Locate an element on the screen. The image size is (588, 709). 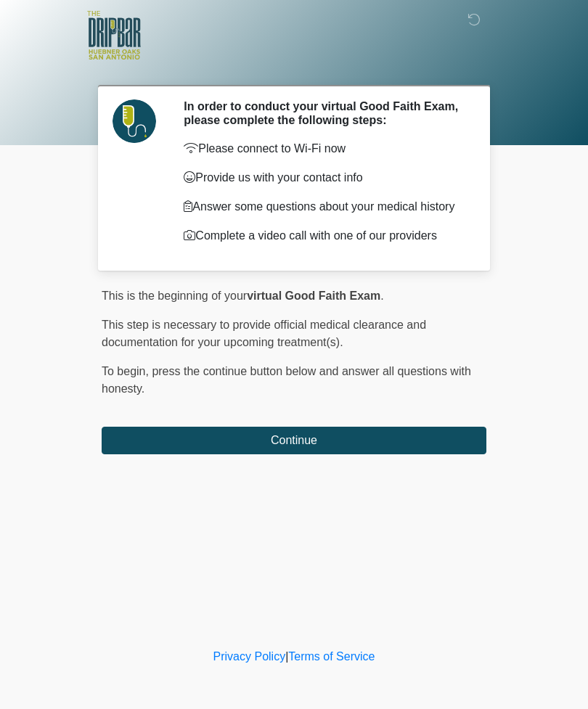
p: Complete a video call with one of our providers is located at coordinates (324, 236).